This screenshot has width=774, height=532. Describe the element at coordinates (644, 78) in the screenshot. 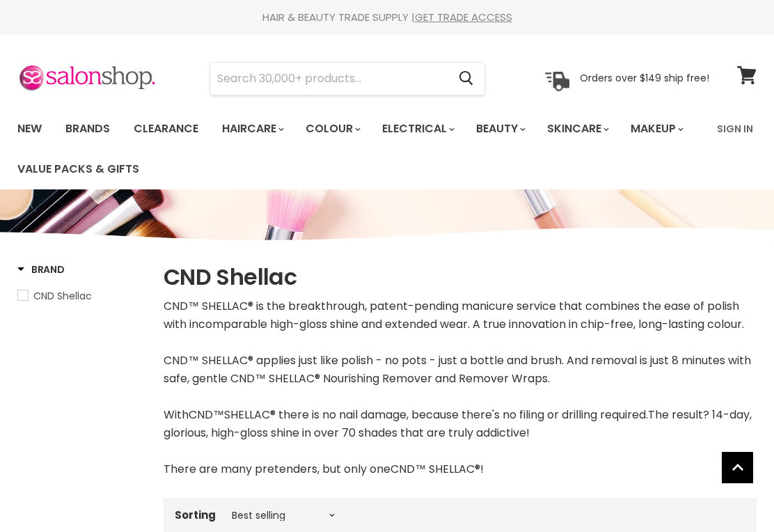

I see `p: Orders over $149 ship free!` at that location.